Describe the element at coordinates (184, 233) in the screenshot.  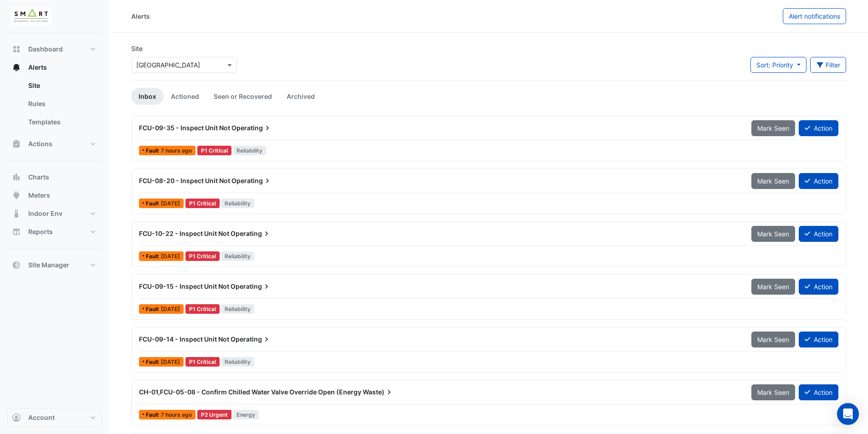
I see `span: FCU-10-22 - Inspect Unit Not` at that location.